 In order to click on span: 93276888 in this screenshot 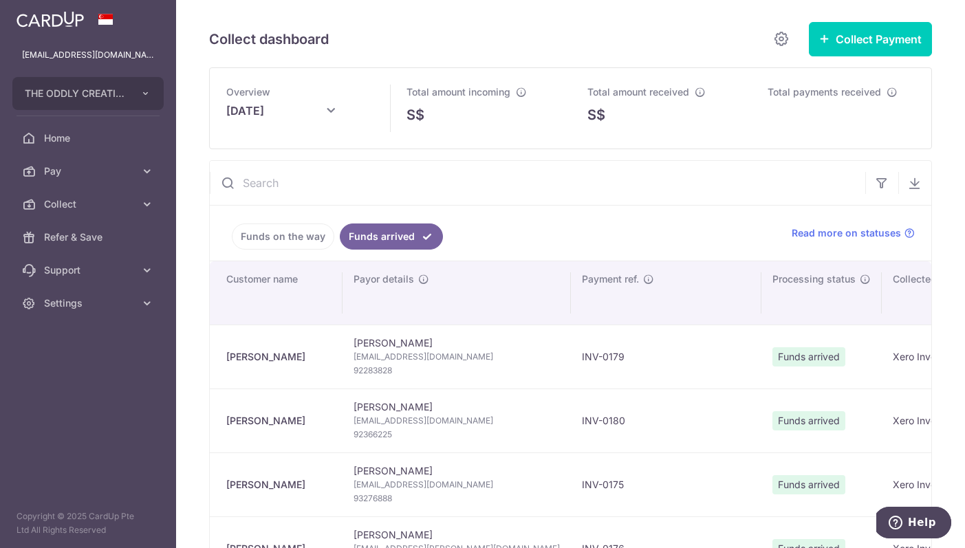, I will do `click(457, 499)`.